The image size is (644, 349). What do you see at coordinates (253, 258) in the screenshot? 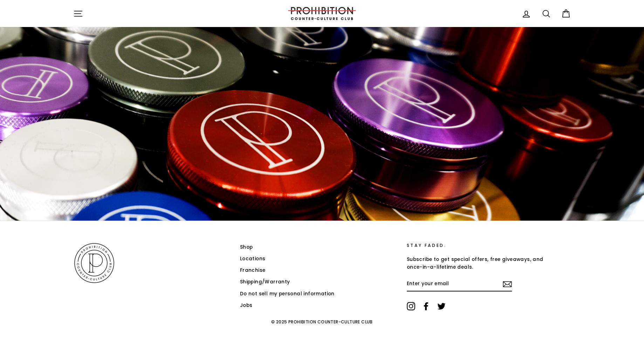
I see `a: Locations` at bounding box center [253, 258].